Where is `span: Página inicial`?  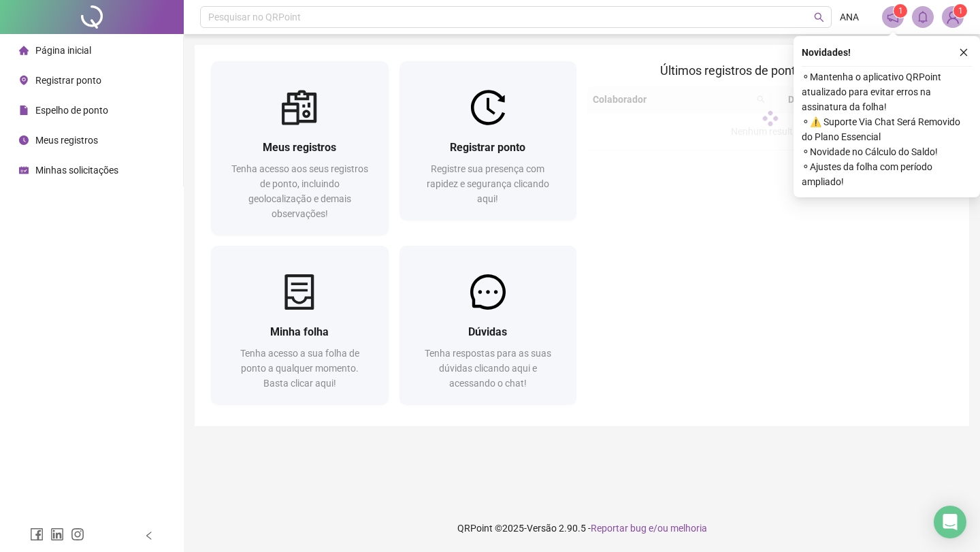 span: Página inicial is located at coordinates (63, 51).